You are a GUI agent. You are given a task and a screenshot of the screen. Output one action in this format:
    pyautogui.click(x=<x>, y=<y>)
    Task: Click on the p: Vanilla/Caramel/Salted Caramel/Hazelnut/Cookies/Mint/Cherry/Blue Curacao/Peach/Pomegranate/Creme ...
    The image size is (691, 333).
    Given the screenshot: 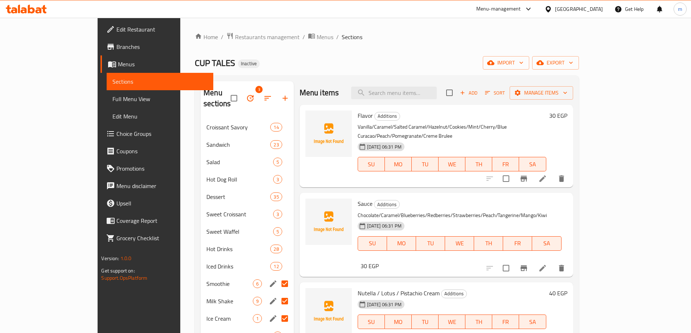 What is the action you would take?
    pyautogui.click(x=452, y=132)
    